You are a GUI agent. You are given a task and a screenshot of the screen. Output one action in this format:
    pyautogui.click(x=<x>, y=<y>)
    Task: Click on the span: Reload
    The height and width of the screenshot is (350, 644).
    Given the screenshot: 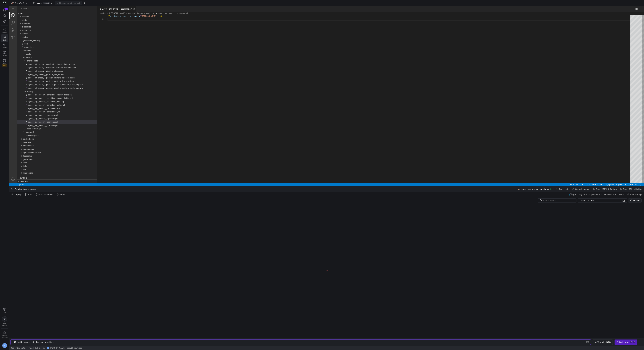 What is the action you would take?
    pyautogui.click(x=636, y=201)
    